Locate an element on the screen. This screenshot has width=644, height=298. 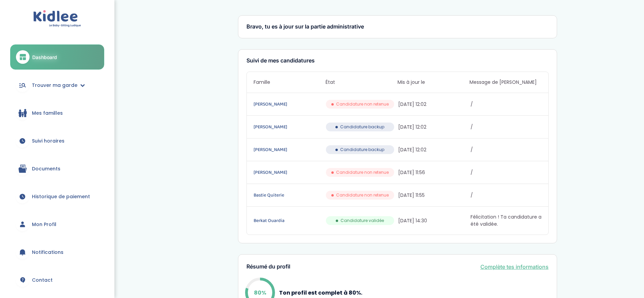
img: logo.svg is located at coordinates (57, 19).